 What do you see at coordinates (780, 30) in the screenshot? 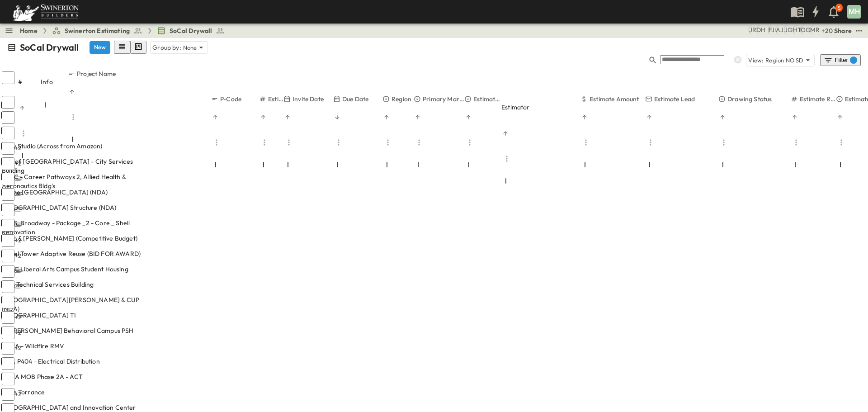
I see `div: Anthony Jimenez (anthony.jimenez@swinerton.com)` at bounding box center [780, 30].